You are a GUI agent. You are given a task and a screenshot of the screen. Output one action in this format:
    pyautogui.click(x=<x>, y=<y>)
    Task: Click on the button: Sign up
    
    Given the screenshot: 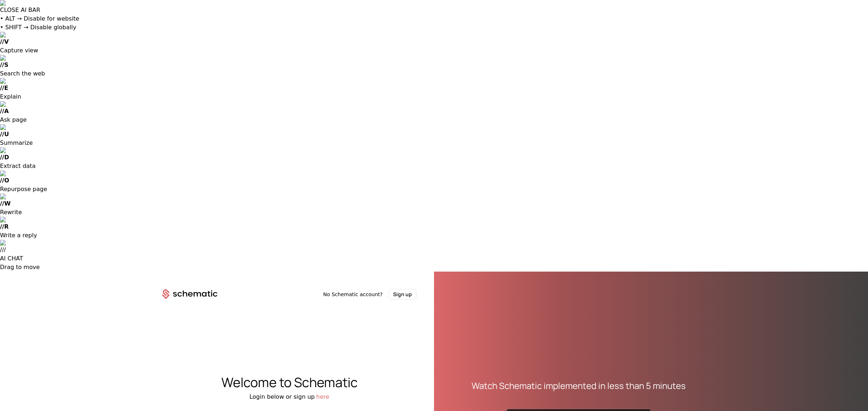 What is the action you would take?
    pyautogui.click(x=402, y=295)
    